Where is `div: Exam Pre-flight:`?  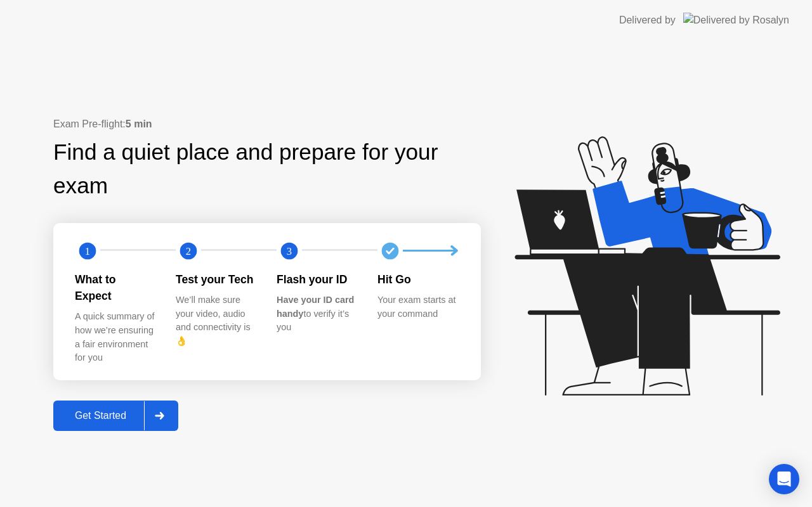 div: Exam Pre-flight: is located at coordinates (267, 124).